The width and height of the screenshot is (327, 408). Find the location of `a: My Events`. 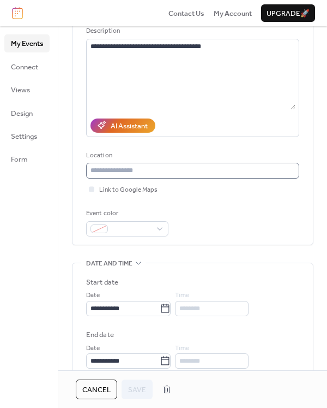

a: My Events is located at coordinates (27, 43).